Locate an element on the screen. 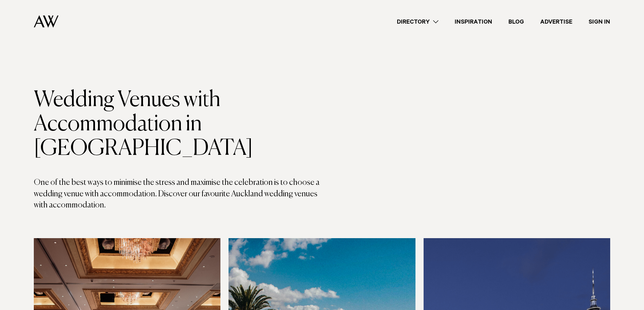  a: Directory is located at coordinates (418, 21).